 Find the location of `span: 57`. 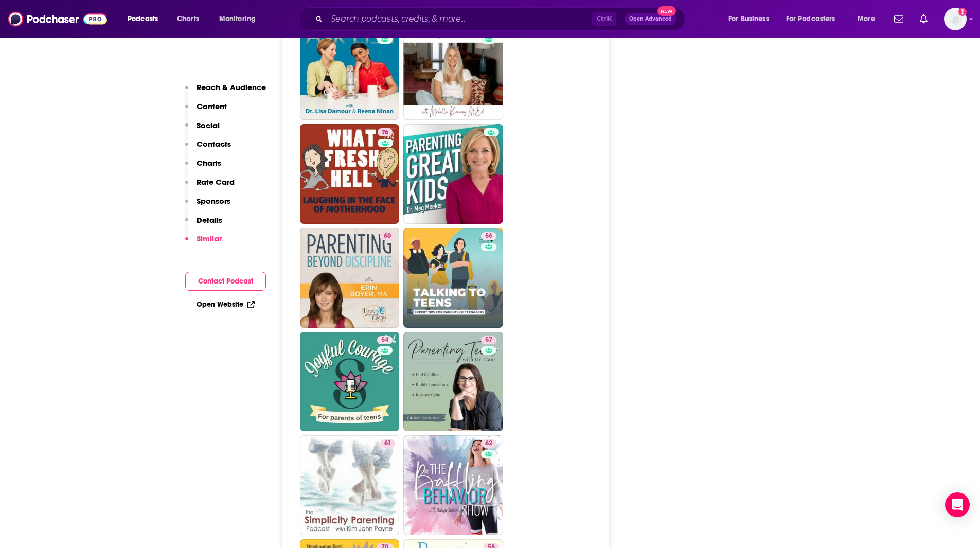

span: 57 is located at coordinates (489, 340).